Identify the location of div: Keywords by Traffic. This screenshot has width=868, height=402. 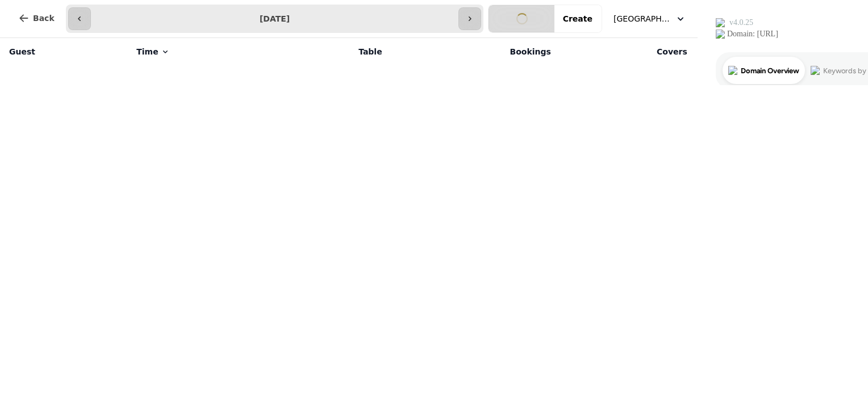
(158, 70).